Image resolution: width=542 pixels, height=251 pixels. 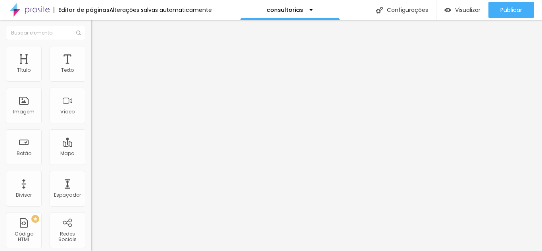 I want to click on font: Editor de páginas, so click(x=84, y=10).